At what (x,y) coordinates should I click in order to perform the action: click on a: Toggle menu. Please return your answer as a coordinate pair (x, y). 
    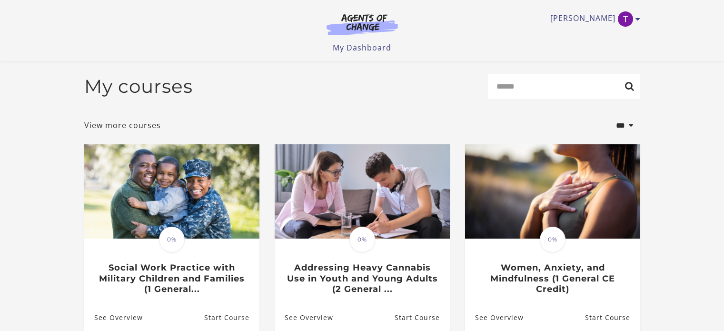
    Looking at the image, I should click on (593, 19).